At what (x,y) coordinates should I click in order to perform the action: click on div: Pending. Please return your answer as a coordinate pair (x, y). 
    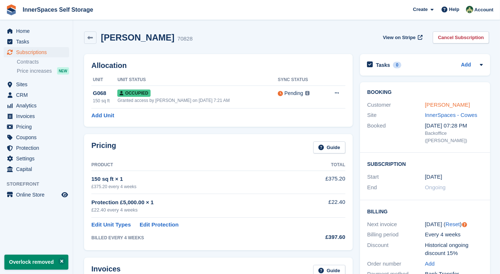
    Looking at the image, I should click on (293, 93).